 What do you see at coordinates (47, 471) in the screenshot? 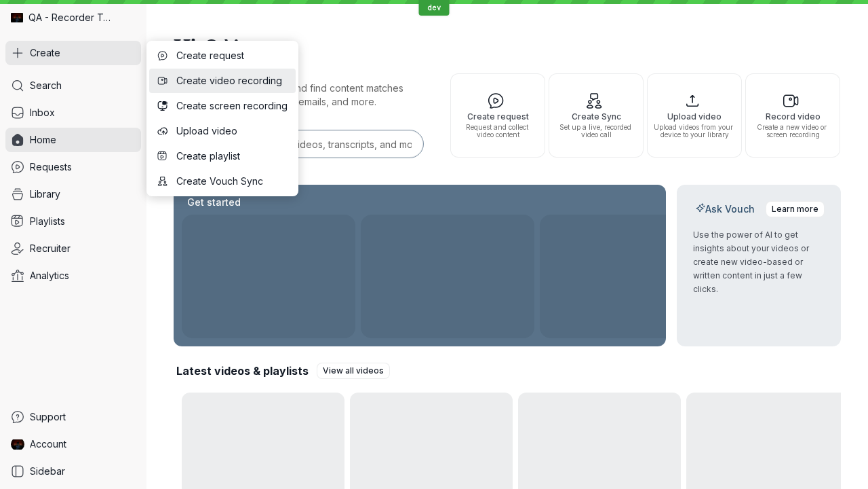
I see `span: Sidebar` at bounding box center [47, 471].